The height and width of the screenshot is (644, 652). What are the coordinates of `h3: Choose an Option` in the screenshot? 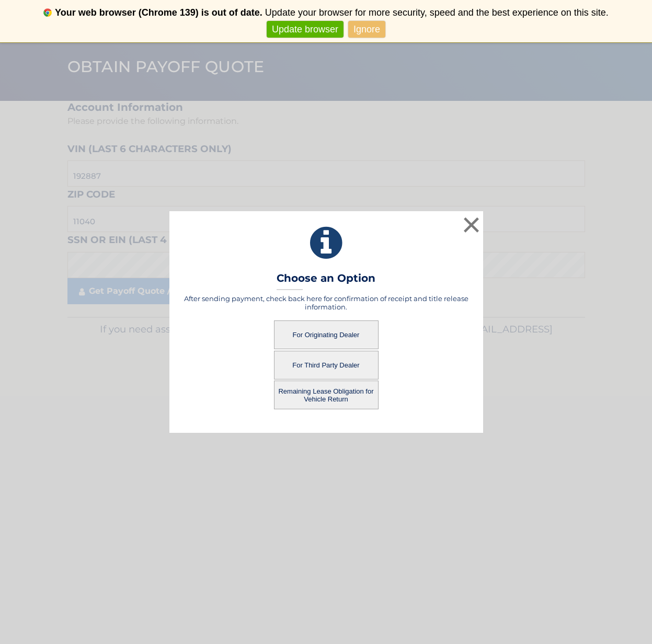 It's located at (326, 281).